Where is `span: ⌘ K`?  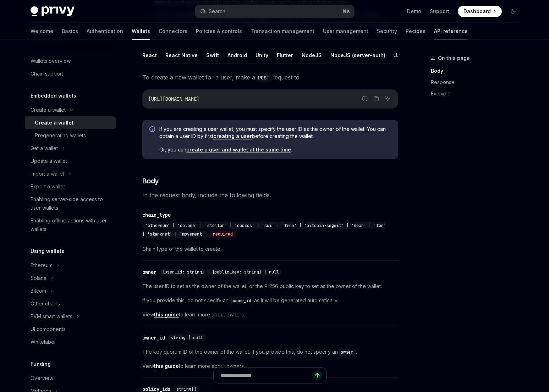
span: ⌘ K is located at coordinates (346, 11).